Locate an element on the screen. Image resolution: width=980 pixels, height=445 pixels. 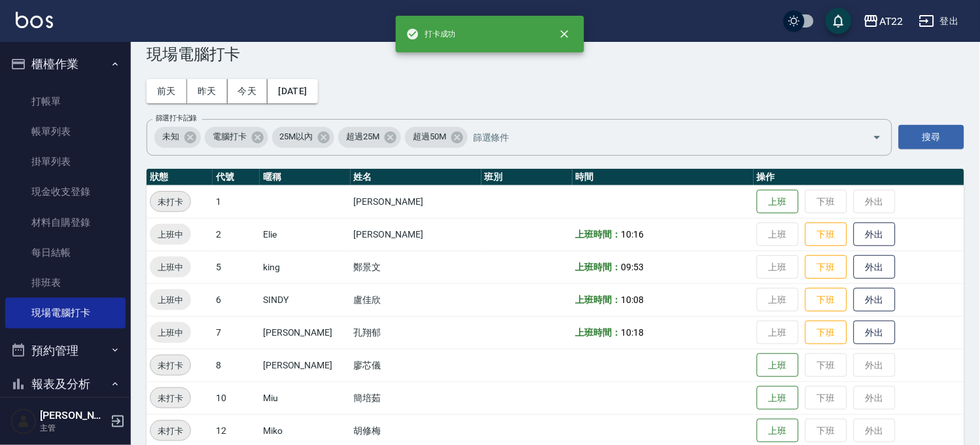
a: 帳單列表 is located at coordinates (65, 131).